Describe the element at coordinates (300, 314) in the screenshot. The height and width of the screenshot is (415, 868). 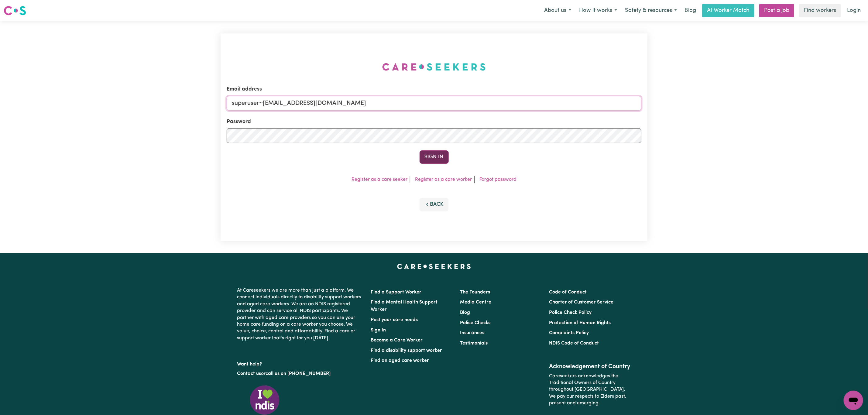
I see `p: At Careseekers we are more than just a platform. We connect individuals directly to disability su...` at that location.